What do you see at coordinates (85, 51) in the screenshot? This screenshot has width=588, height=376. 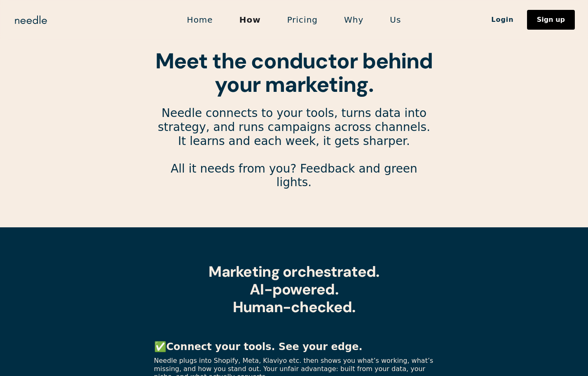 I see `img: tab_keywords_by_traffic_grey.svg` at bounding box center [85, 51].